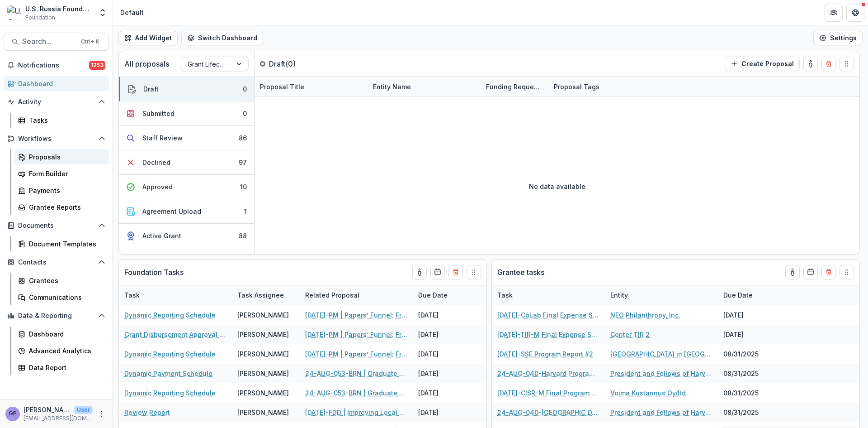  Describe the element at coordinates (837, 38) in the screenshot. I see `button: Settings` at that location.